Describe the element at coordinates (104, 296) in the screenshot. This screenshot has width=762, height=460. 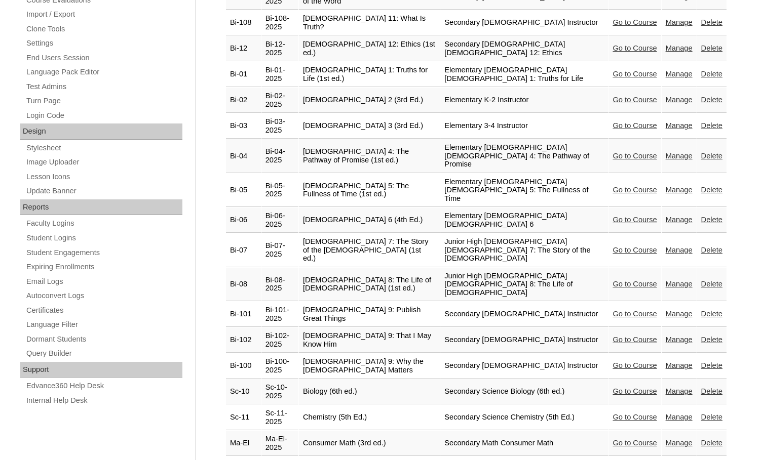
I see `a: Autoconvert Logs` at that location.